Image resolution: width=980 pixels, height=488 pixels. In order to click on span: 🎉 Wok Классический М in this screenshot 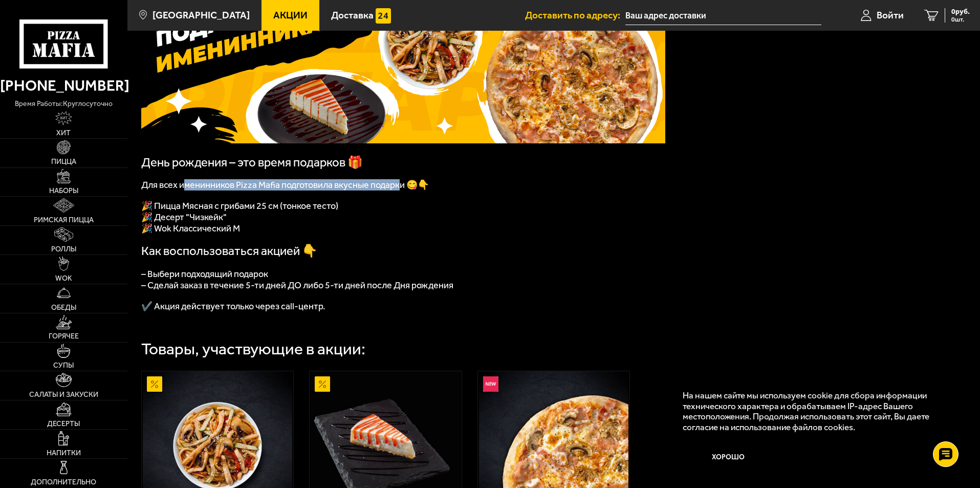, I will do `click(191, 229)`.